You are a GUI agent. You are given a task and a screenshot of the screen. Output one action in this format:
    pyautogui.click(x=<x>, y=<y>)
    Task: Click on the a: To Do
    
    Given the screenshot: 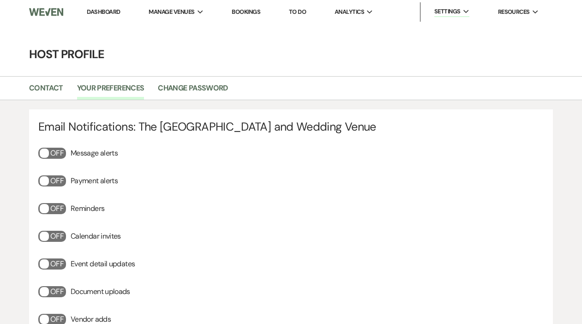 What is the action you would take?
    pyautogui.click(x=297, y=12)
    